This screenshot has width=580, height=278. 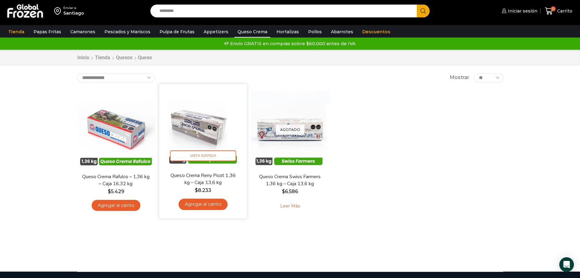 What do you see at coordinates (116, 180) in the screenshot?
I see `a: Queso Crema Rafulco – 1,36 kg – Caja 16,32 kg` at bounding box center [116, 180].